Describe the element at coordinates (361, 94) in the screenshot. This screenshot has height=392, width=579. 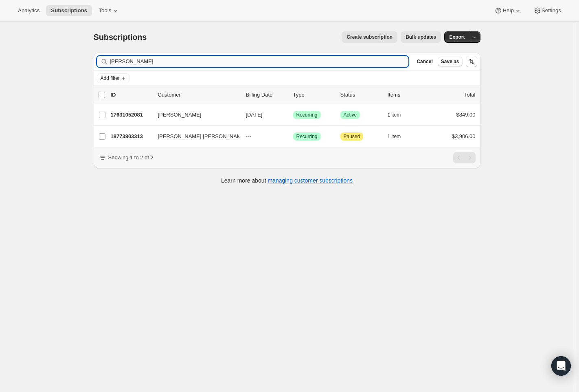
I see `p: Status` at that location.